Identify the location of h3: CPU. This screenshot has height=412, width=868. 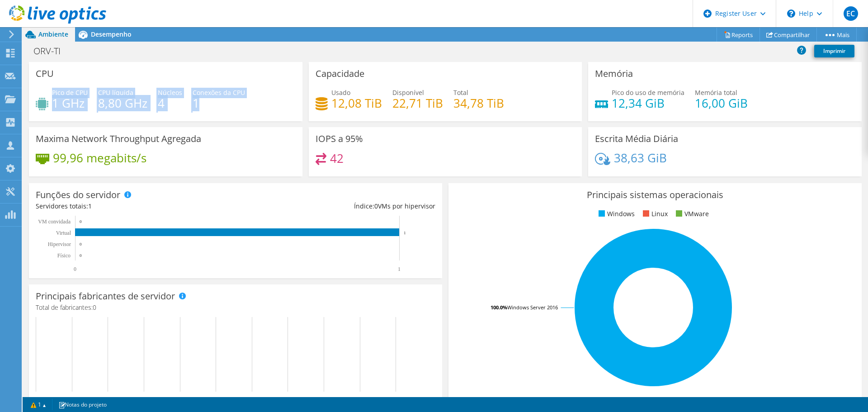
(45, 73).